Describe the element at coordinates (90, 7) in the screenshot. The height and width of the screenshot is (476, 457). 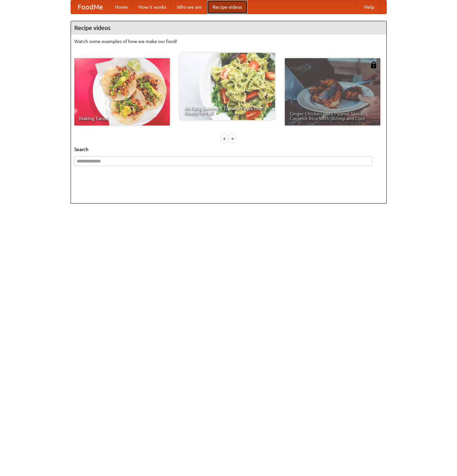
I see `a: FoodMe` at that location.